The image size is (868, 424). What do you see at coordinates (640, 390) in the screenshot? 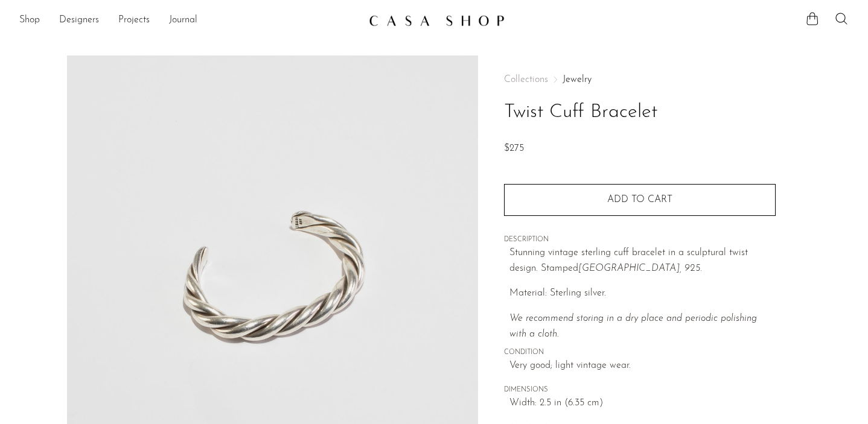
I see `span: DIMENSIONS` at bounding box center [640, 390].